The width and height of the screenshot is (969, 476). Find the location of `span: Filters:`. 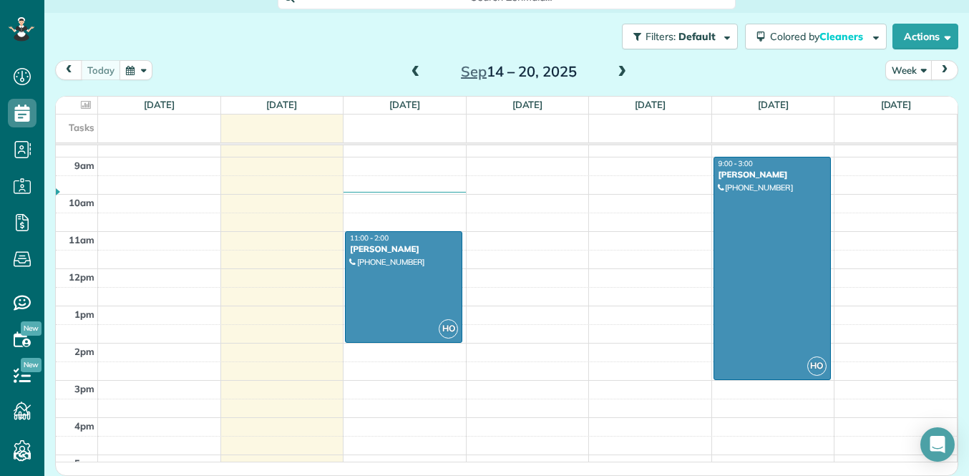

span: Filters: is located at coordinates (660, 36).